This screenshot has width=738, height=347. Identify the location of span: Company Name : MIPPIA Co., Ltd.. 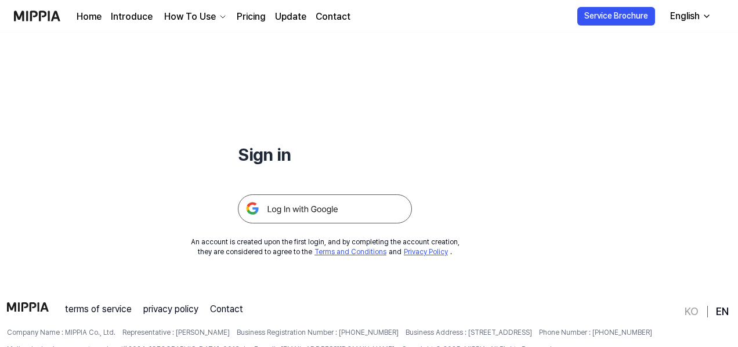
(61, 332).